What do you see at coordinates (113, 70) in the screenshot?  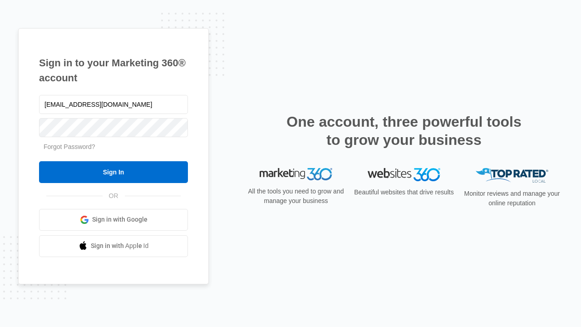 I see `h1: Sign in to your Marketing 360® account` at bounding box center [113, 70].